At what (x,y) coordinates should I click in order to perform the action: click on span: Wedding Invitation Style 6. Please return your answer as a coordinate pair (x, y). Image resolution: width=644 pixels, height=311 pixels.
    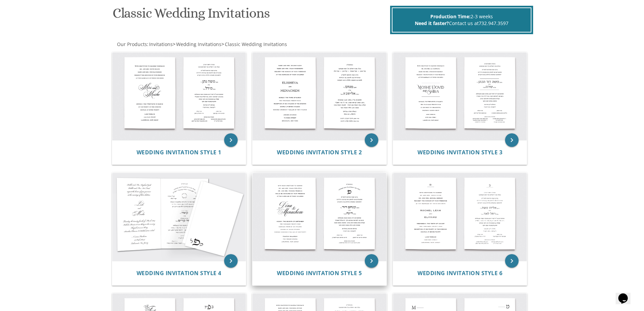
    Looking at the image, I should click on (459, 273).